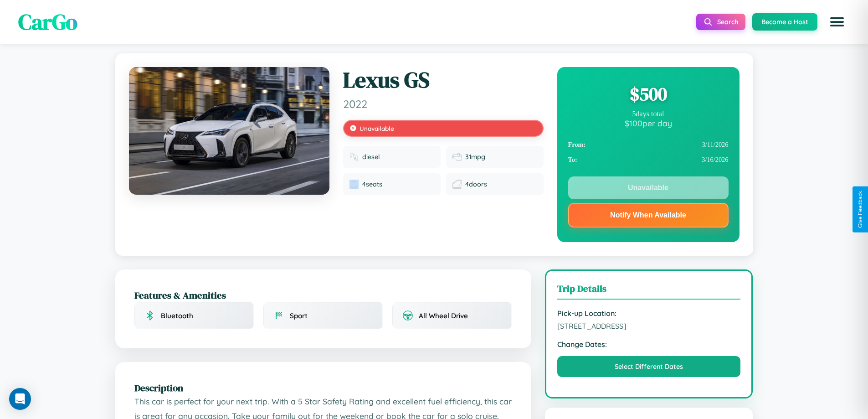 The height and width of the screenshot is (419, 868). What do you see at coordinates (323, 387) in the screenshot?
I see `h2: Description` at bounding box center [323, 387].